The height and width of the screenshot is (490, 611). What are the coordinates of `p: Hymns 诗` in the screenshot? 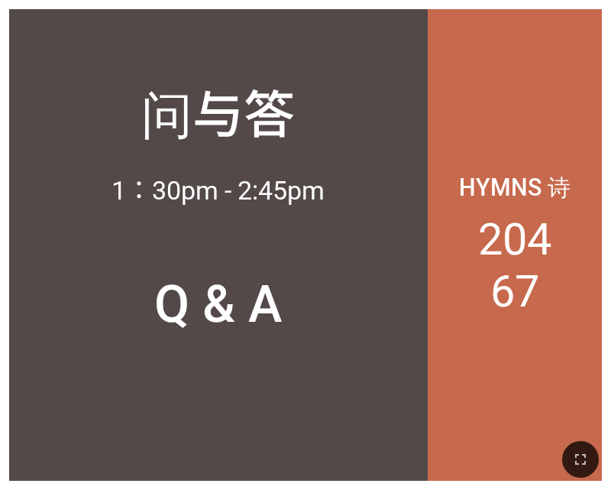 It's located at (515, 188).